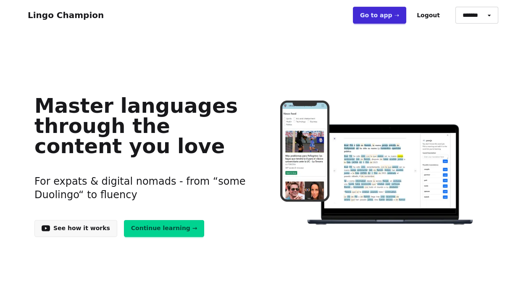 The width and height of the screenshot is (526, 284). What do you see at coordinates (142, 126) in the screenshot?
I see `h1: Master languages through the content you love` at bounding box center [142, 126].